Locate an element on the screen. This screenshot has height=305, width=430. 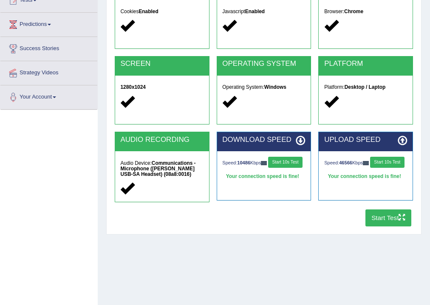
strong: 46566 is located at coordinates (345, 163).